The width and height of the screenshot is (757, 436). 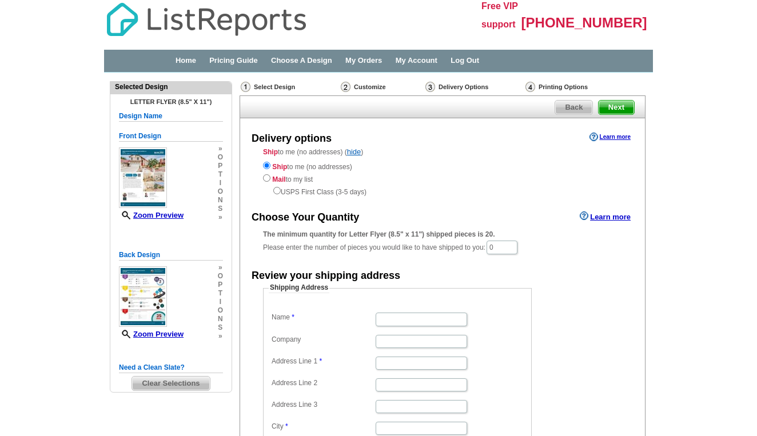 What do you see at coordinates (574, 108) in the screenshot?
I see `a: Back` at bounding box center [574, 108].